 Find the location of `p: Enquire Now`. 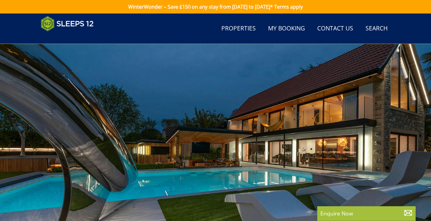

p: Enquire Now is located at coordinates (366, 213).